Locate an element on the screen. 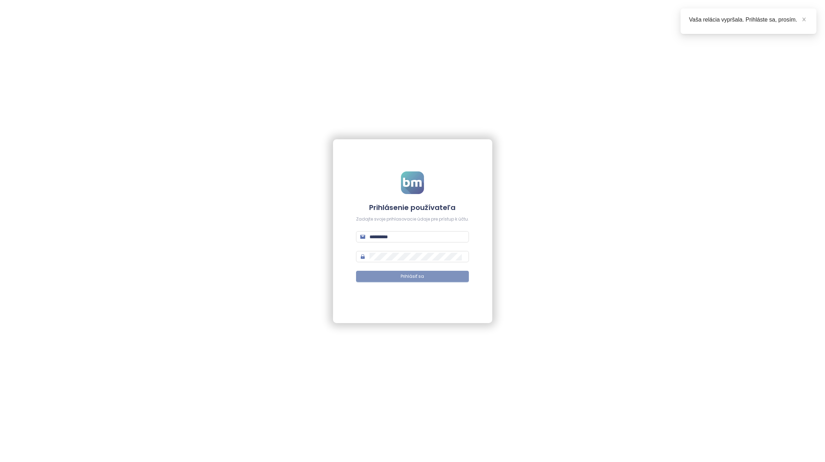  img: logo is located at coordinates (412, 183).